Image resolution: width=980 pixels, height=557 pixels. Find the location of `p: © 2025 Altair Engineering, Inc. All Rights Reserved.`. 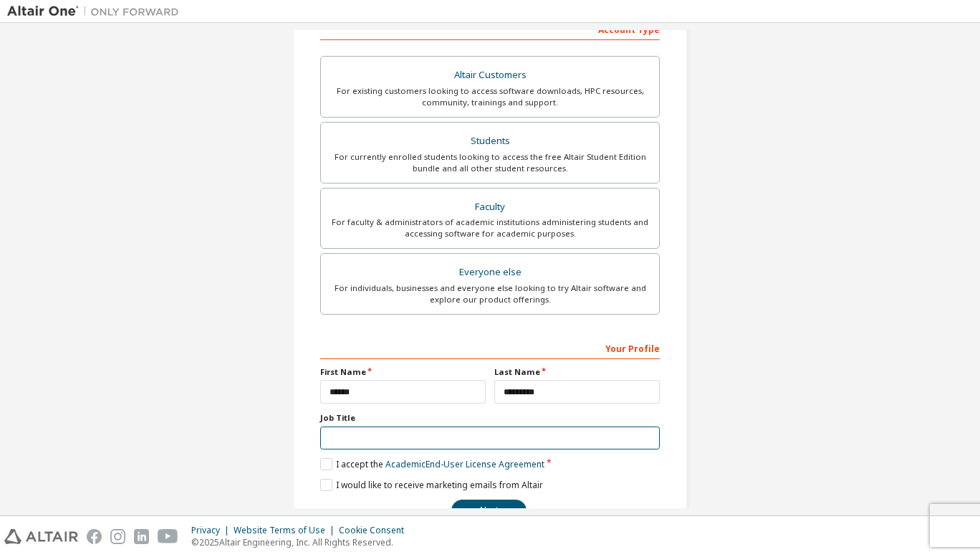

p: © 2025 Altair Engineering, Inc. All Rights Reserved. is located at coordinates (302, 542).